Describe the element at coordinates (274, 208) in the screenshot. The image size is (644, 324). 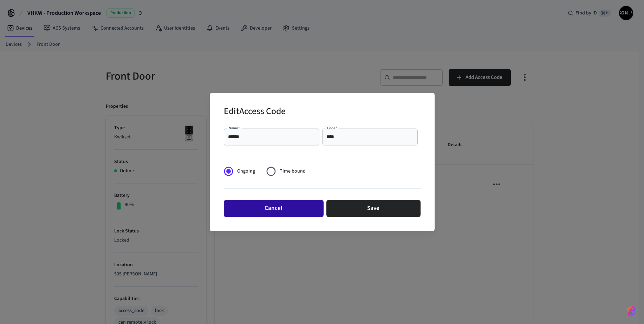
I see `button: Cancel` at that location.